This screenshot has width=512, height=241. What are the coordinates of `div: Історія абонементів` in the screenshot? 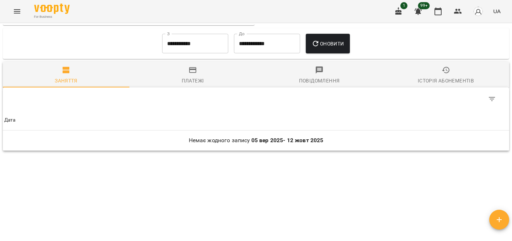 It's located at (446, 81).